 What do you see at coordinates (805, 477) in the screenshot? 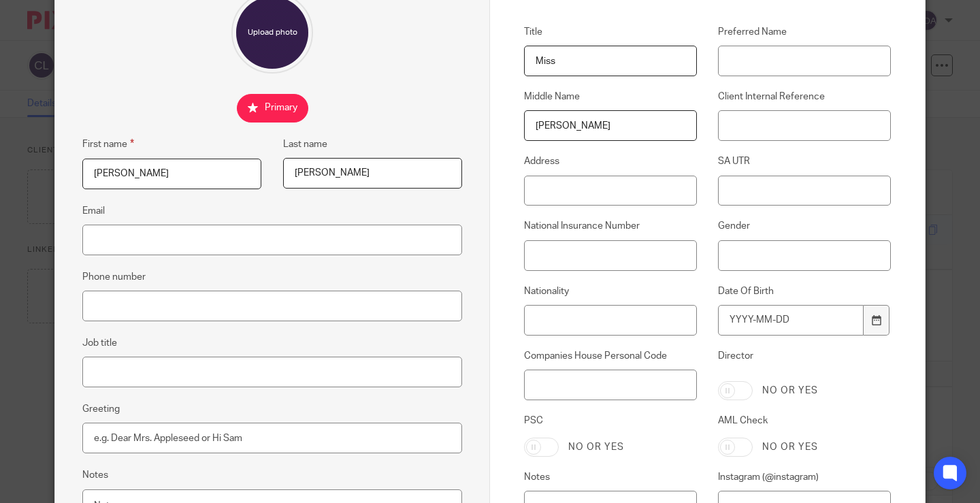
I see `label: Instagram (@instagram)` at bounding box center [805, 477].